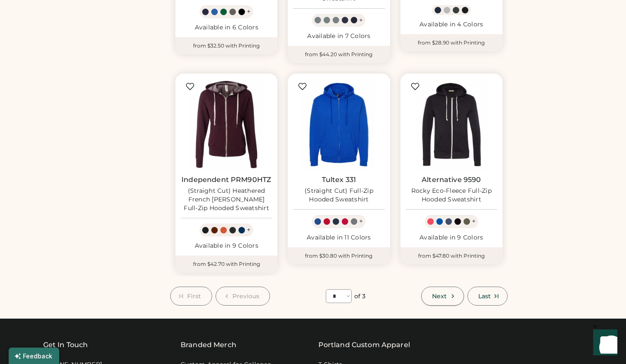 The height and width of the screenshot is (364, 626). What do you see at coordinates (451, 180) in the screenshot?
I see `a: Alternative 9590` at bounding box center [451, 180].